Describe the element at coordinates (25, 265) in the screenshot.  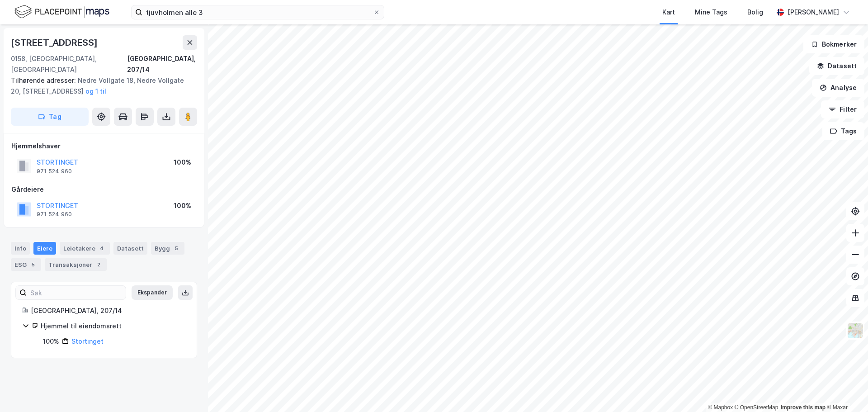
I see `div: ESG` at that location.